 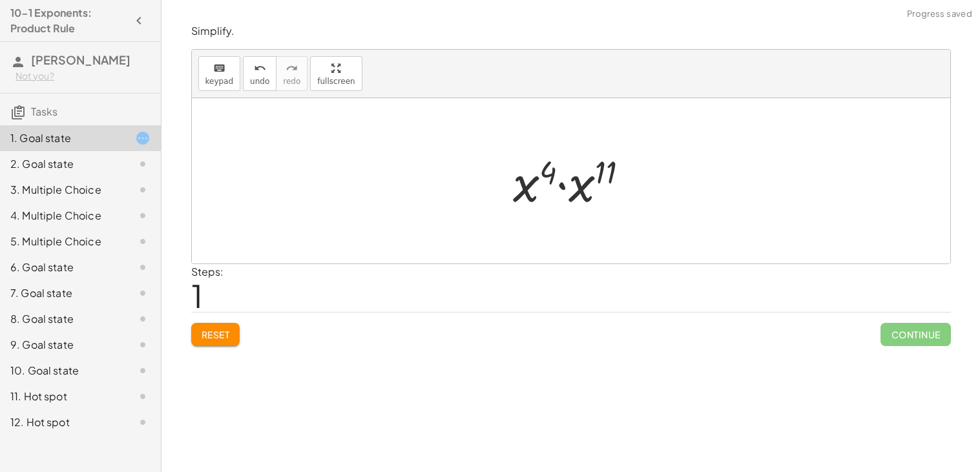 What do you see at coordinates (83, 76) in the screenshot?
I see `div: Not you?` at bounding box center [83, 76].